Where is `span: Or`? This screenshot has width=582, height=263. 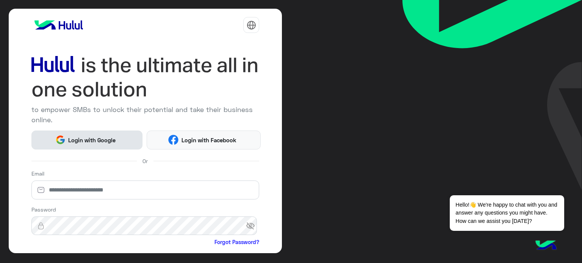 span: Or is located at coordinates (145, 161).